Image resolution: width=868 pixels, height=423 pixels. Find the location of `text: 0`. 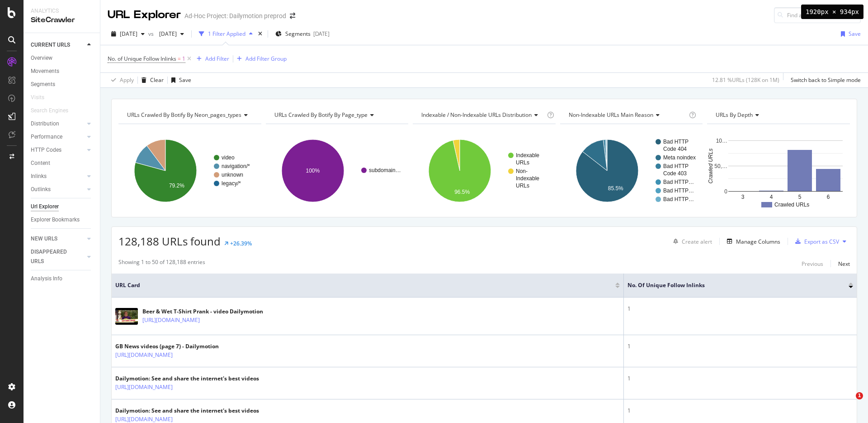

text: 0 is located at coordinates (726, 192).